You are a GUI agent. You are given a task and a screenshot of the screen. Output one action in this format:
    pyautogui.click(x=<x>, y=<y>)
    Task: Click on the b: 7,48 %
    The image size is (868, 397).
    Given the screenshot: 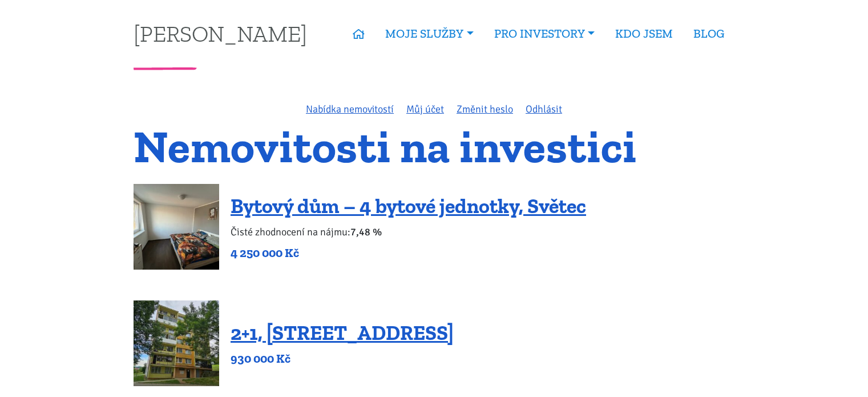 What is the action you would take?
    pyautogui.click(x=366, y=232)
    